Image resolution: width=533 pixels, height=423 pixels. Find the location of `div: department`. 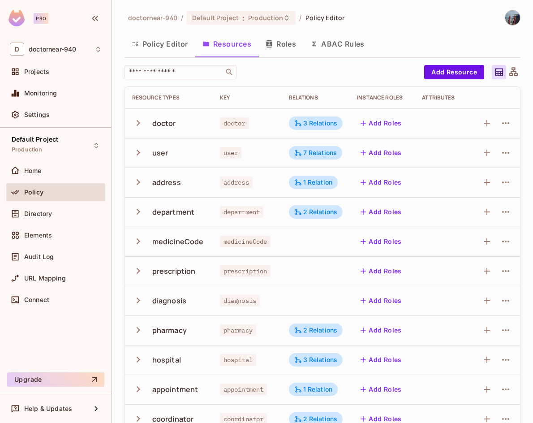

div: department is located at coordinates (173, 212).